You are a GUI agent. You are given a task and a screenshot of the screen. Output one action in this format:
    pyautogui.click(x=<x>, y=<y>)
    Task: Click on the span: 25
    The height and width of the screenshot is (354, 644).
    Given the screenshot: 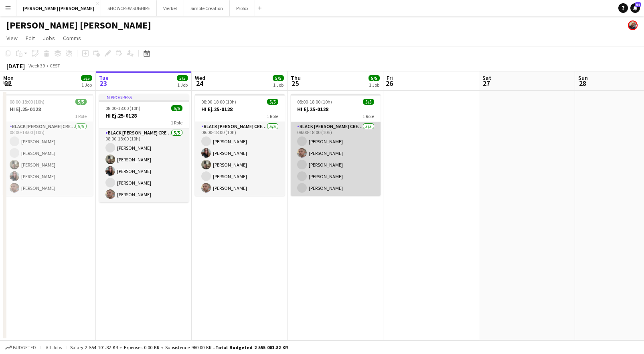 What is the action you would take?
    pyautogui.click(x=295, y=83)
    